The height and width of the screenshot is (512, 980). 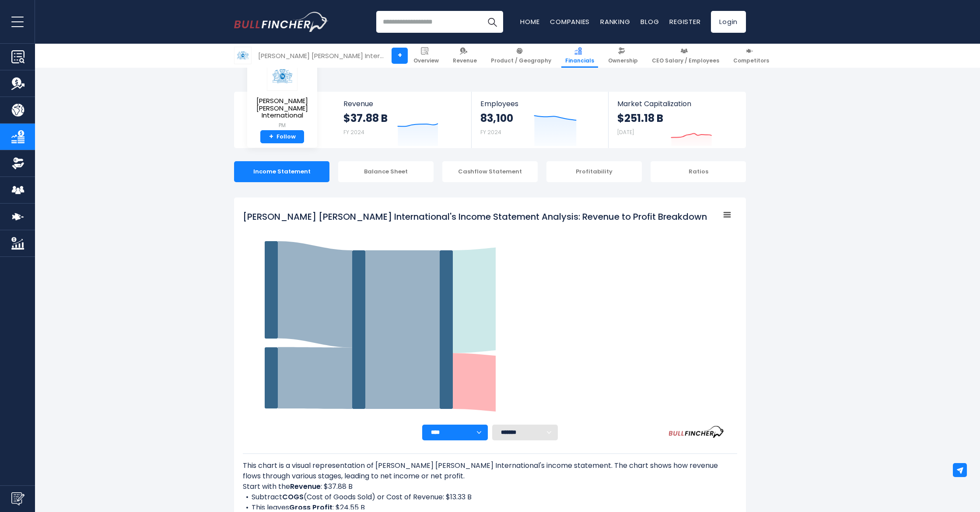 What do you see at coordinates (521, 61) in the screenshot?
I see `span: Product / Geography` at bounding box center [521, 61].